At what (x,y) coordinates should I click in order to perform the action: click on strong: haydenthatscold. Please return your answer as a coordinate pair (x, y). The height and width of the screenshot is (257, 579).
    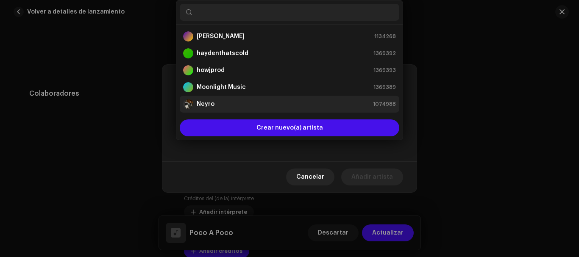
    Looking at the image, I should click on (222, 53).